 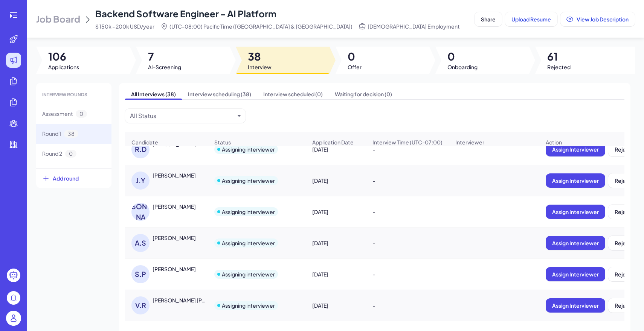 What do you see at coordinates (143, 116) in the screenshot?
I see `div: All Status` at bounding box center [143, 116].